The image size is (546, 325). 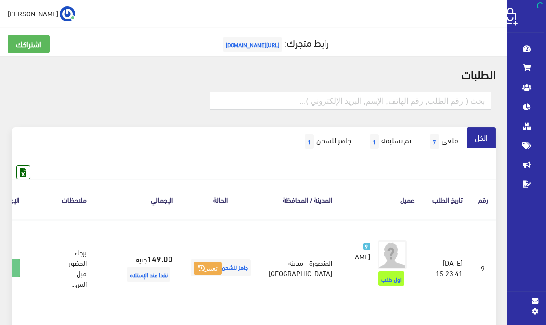 What do you see at coordinates (28, 44) in the screenshot?
I see `a: اشتراكك` at bounding box center [28, 44].